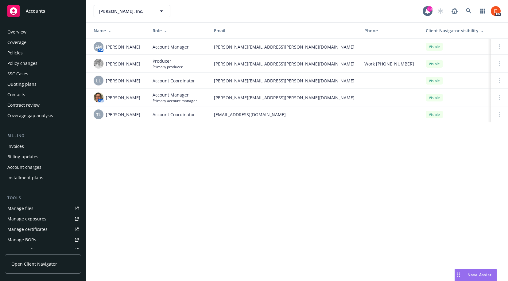 Image resolution: width=508 pixels, height=281 pixels. Describe the element at coordinates (27, 229) in the screenshot. I see `div: Manage certificates` at that location.